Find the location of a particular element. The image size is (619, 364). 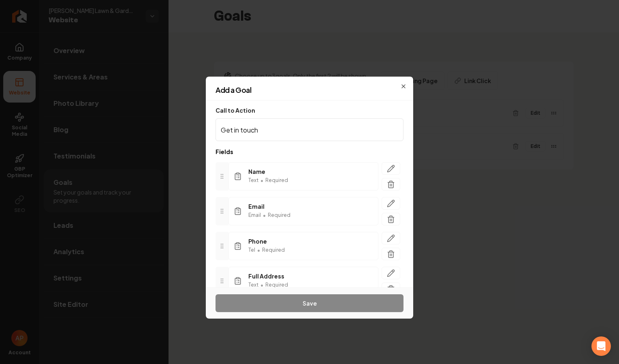

span: Name is located at coordinates (268, 171).